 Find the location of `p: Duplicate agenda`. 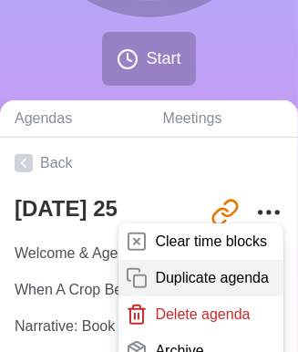

p: Duplicate agenda is located at coordinates (212, 278).